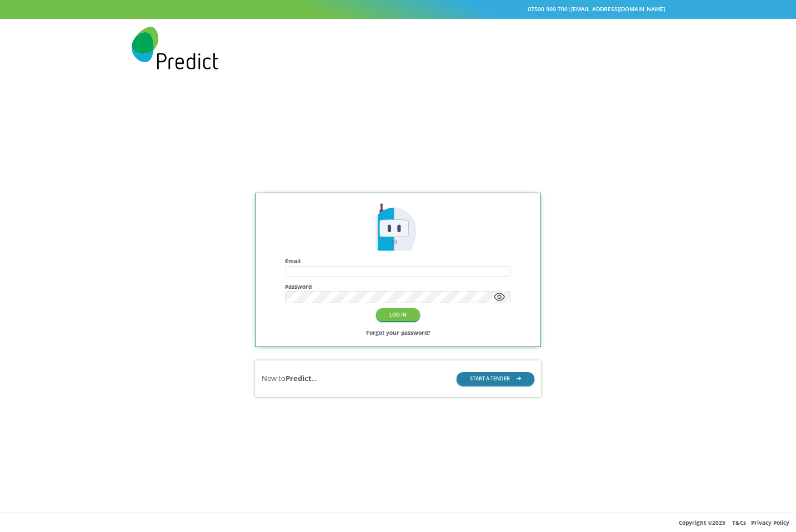 The width and height of the screenshot is (796, 532). Describe the element at coordinates (548, 9) in the screenshot. I see `a: 07500 900 700` at that location.